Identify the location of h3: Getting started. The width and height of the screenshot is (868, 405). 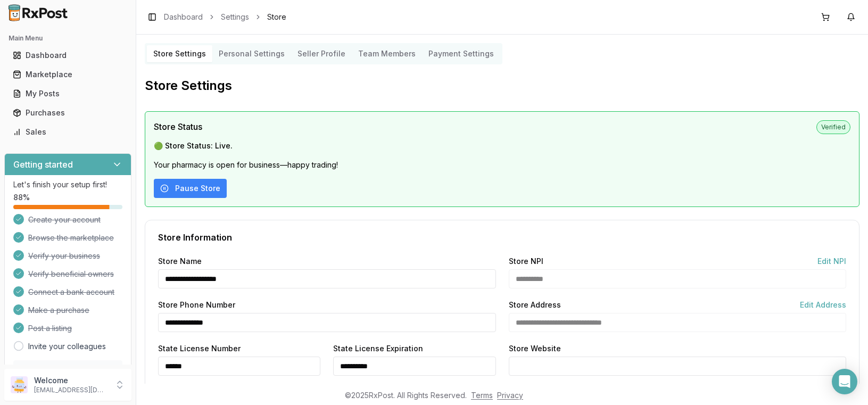
(43, 164).